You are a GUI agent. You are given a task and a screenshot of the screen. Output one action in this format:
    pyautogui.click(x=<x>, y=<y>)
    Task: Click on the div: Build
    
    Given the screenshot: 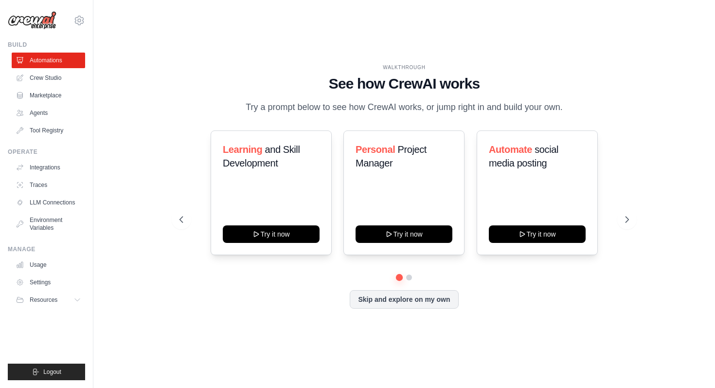 What is the action you would take?
    pyautogui.click(x=46, y=45)
    